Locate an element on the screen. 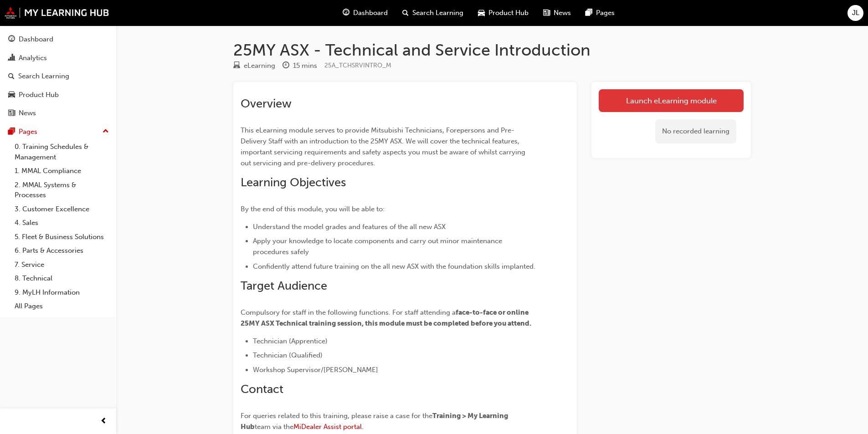  a: news-iconNews is located at coordinates (557, 13).